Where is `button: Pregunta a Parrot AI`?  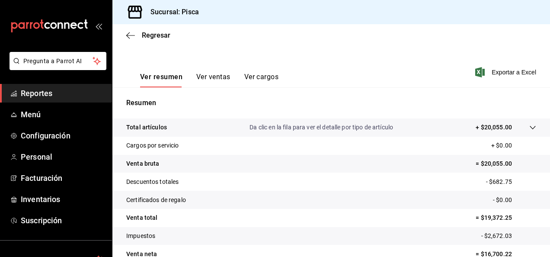
button: Pregunta a Parrot AI is located at coordinates (58, 61).